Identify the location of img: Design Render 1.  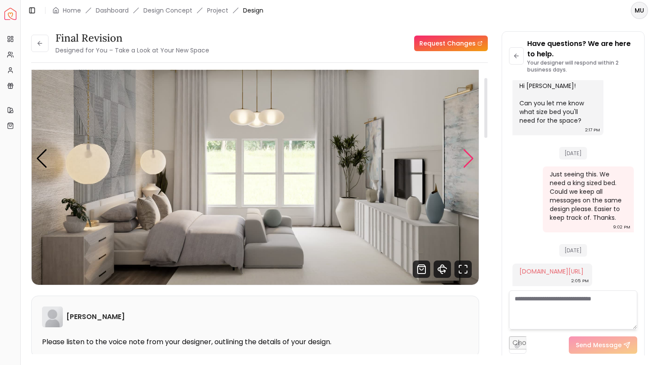
(255, 159).